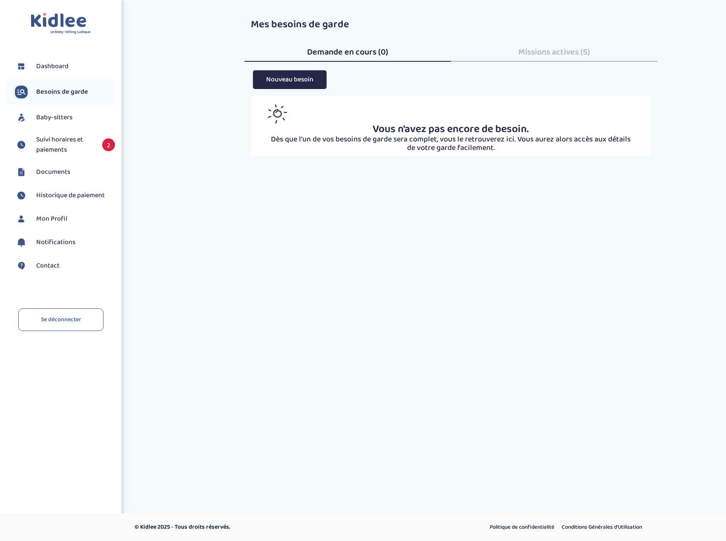 The width and height of the screenshot is (726, 541). What do you see at coordinates (290, 79) in the screenshot?
I see `button: Nouveau besoin` at bounding box center [290, 79].